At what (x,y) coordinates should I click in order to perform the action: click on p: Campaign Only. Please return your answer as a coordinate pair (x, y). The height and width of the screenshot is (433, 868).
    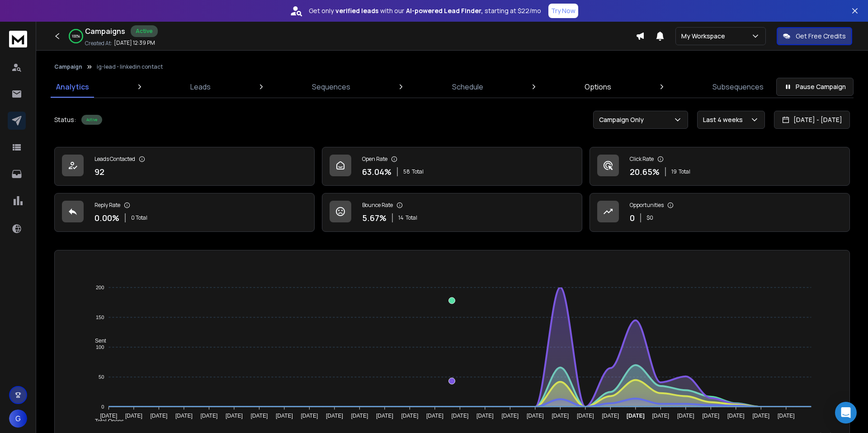
    Looking at the image, I should click on (623, 120).